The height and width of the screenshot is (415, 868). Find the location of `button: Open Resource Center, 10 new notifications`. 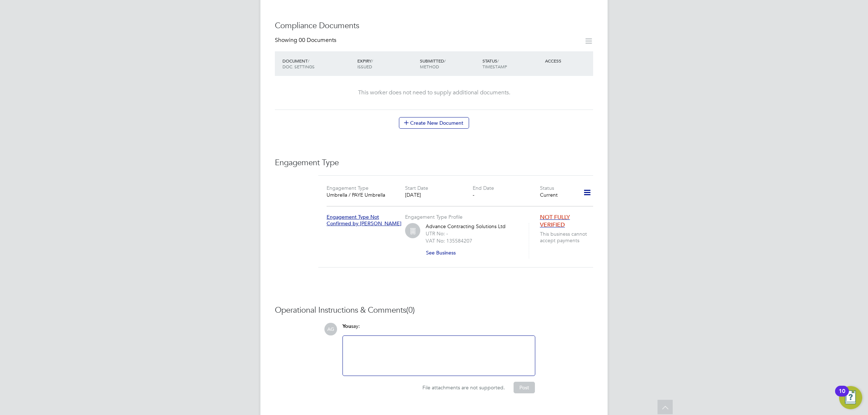

button: Open Resource Center, 10 new notifications is located at coordinates (851, 398).